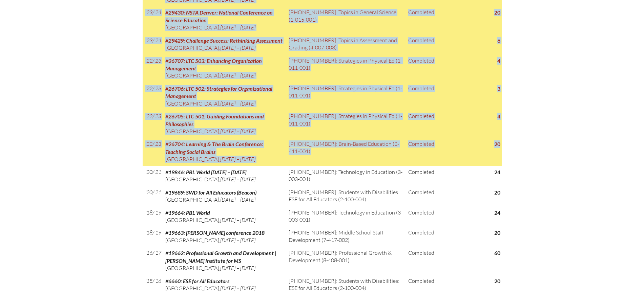 This screenshot has height=294, width=644. What do you see at coordinates (499, 40) in the screenshot?
I see `strong: 6` at bounding box center [499, 40].